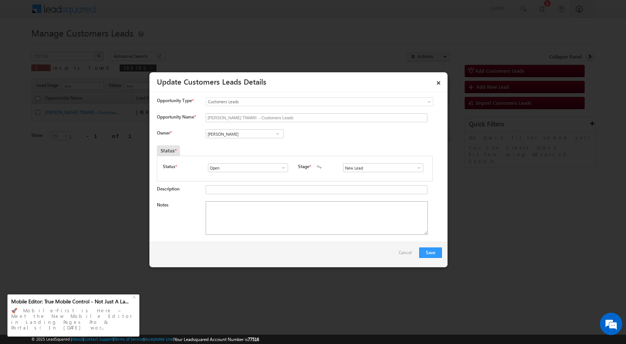 The height and width of the screenshot is (344, 626). What do you see at coordinates (73, 146) in the screenshot?
I see `textarea: Type your message and hit 'Enter'` at bounding box center [73, 146].